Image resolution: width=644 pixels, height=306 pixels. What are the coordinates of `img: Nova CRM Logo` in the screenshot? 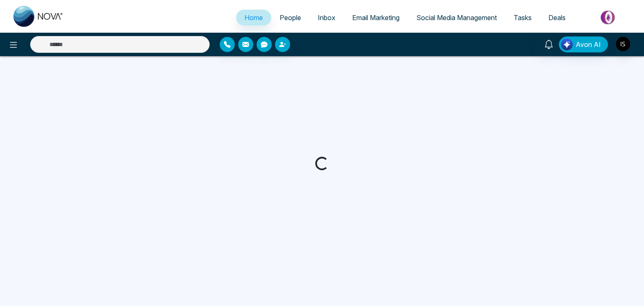 It's located at (38, 16).